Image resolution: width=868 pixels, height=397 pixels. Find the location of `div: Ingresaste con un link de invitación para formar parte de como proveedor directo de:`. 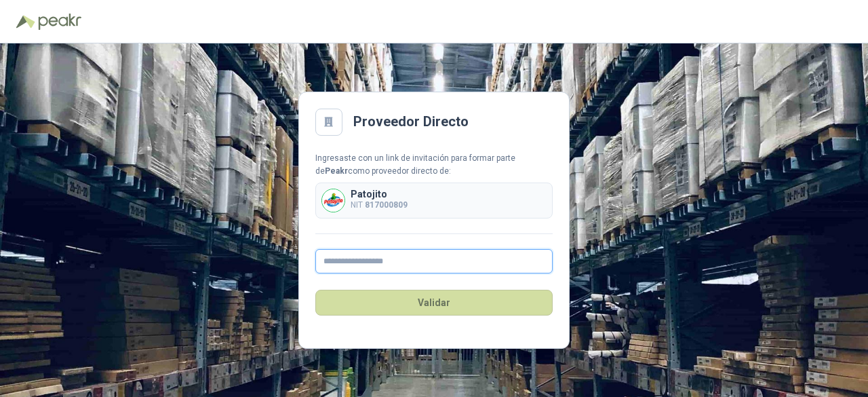

div: Ingresaste con un link de invitación para formar parte de como proveedor directo de: is located at coordinates (434, 165).